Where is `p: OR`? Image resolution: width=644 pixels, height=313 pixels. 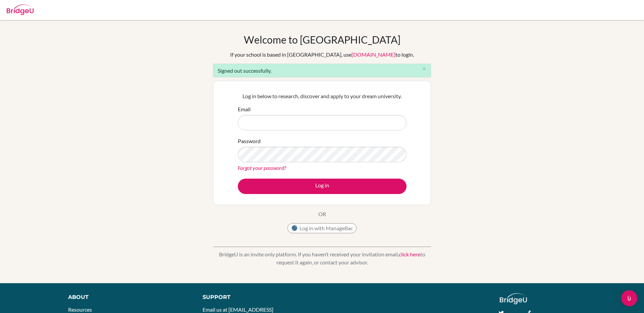 p: OR is located at coordinates (322, 215).